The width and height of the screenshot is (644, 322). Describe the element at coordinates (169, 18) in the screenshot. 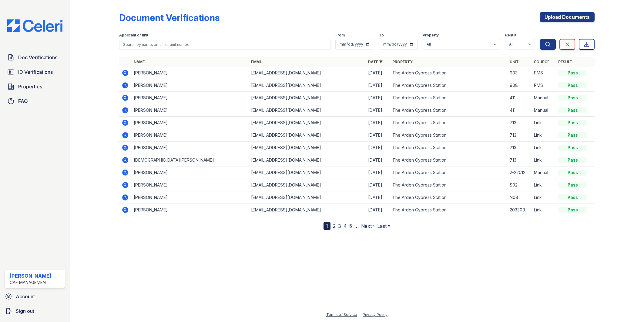

I see `div: Document Verifications` at that location.